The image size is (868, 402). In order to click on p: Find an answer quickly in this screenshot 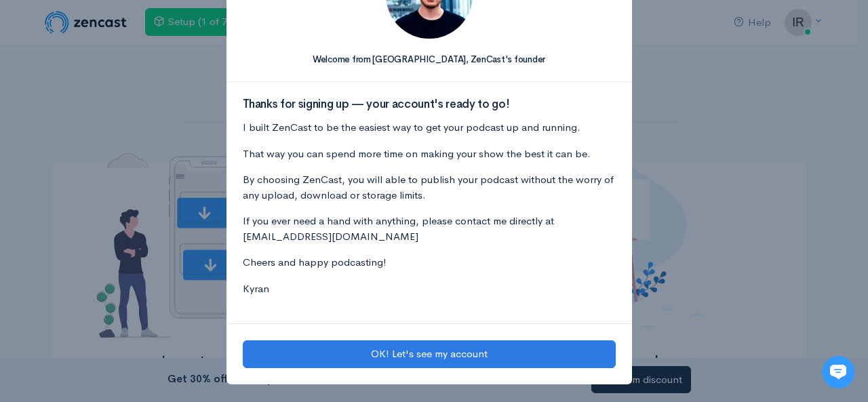, I will do `click(136, 241)`.